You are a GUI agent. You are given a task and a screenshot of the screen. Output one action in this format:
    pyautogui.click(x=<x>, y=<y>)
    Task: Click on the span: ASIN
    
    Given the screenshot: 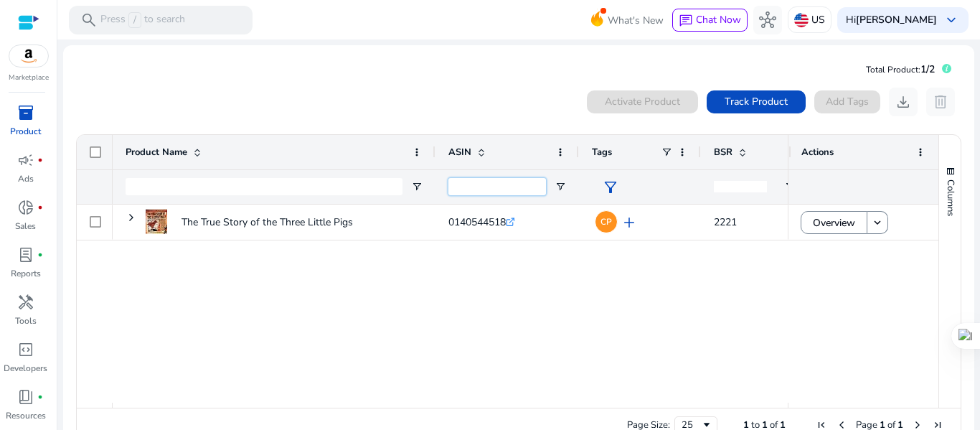 What is the action you would take?
    pyautogui.click(x=460, y=152)
    